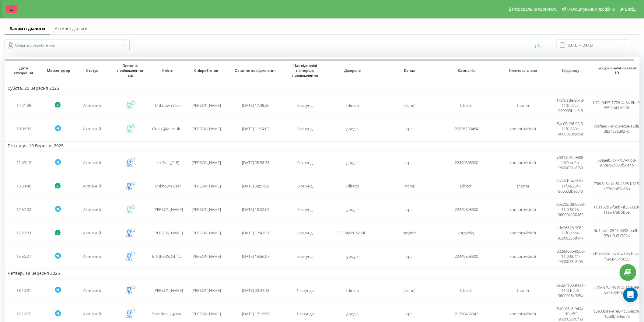 This screenshot has width=644, height=322. I want to click on span: 20976238464, so click(466, 129).